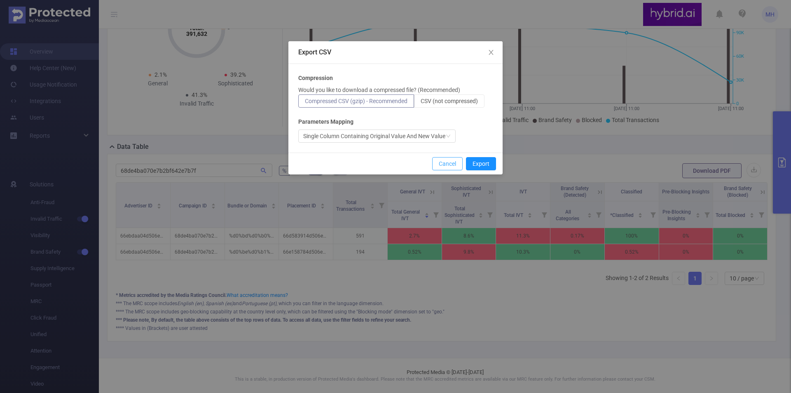  Describe the element at coordinates (491, 52) in the screenshot. I see `i: icon: close` at that location.